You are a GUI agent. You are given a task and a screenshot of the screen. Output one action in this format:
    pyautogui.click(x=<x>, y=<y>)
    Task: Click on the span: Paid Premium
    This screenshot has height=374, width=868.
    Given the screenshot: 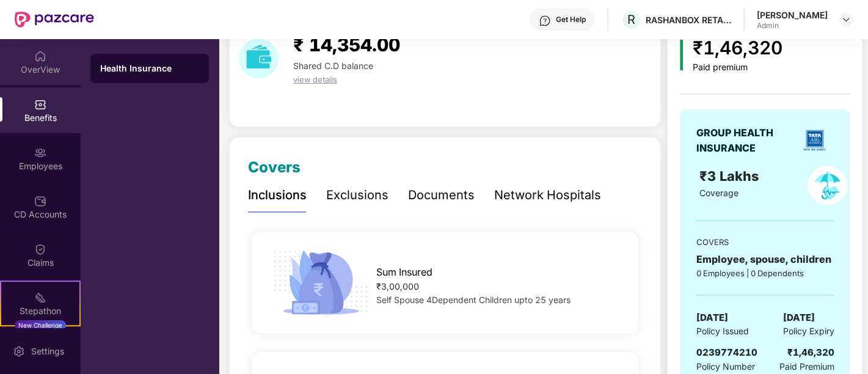 What is the action you would take?
    pyautogui.click(x=806, y=367)
    